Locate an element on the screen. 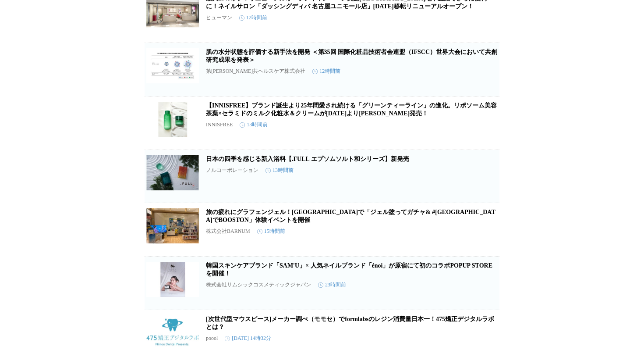  img: 肌の水分状態を評価する新手法を開発 ＜第35回 国際化粧品技術者会連盟（IFSCC）世界大会において共創研究成果を発表＞ is located at coordinates (172, 66).